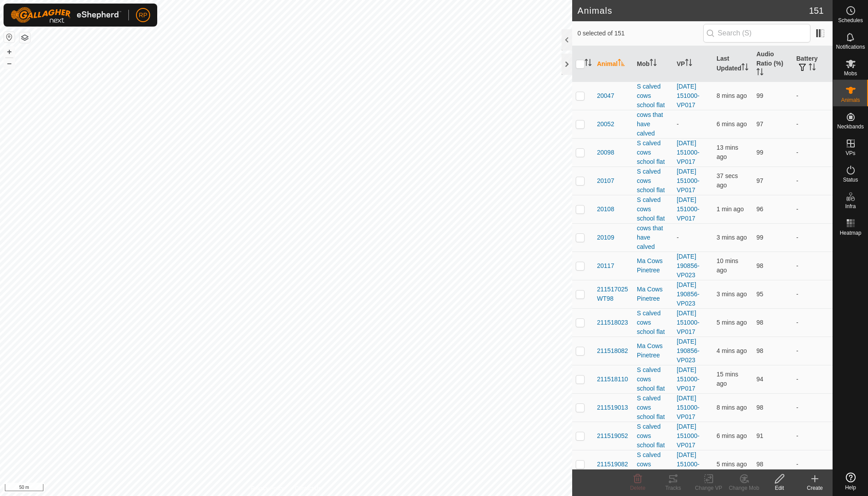 This screenshot has width=868, height=496. I want to click on span: 22 Sep 2025 at 12:19 PM, so click(727, 265).